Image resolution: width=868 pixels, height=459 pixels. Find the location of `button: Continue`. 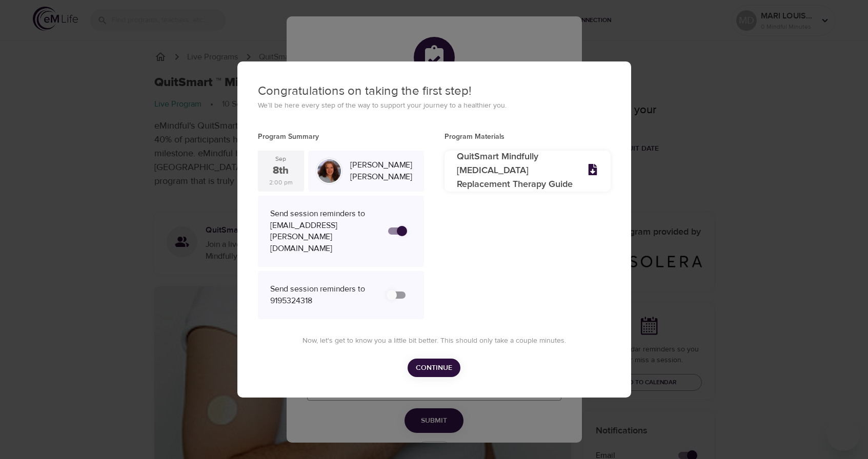

button: Continue is located at coordinates (434, 368).